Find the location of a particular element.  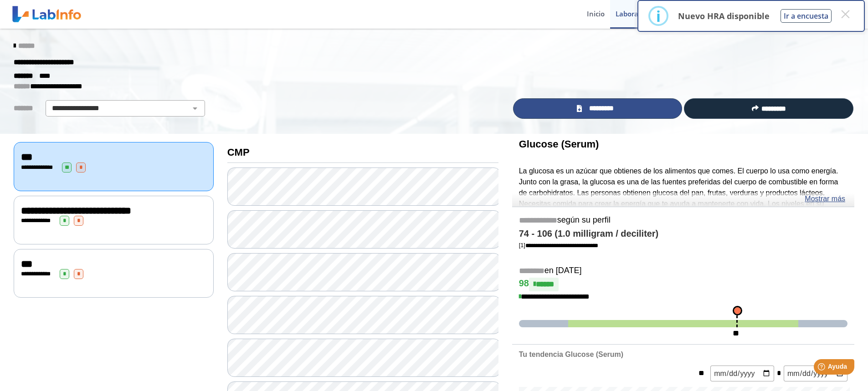

b: Tu tendencia Glucose (Serum) is located at coordinates (570, 354).